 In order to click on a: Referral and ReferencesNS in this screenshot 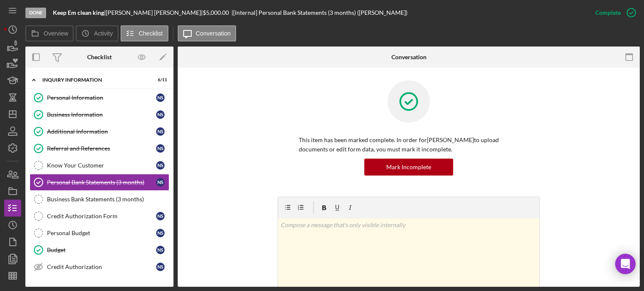, I will do `click(99, 149)`.